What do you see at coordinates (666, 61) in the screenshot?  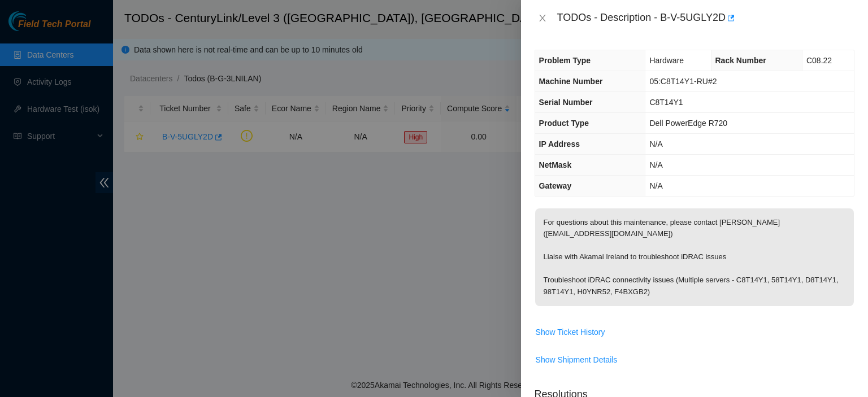 I see `span: Hardware` at bounding box center [666, 61].